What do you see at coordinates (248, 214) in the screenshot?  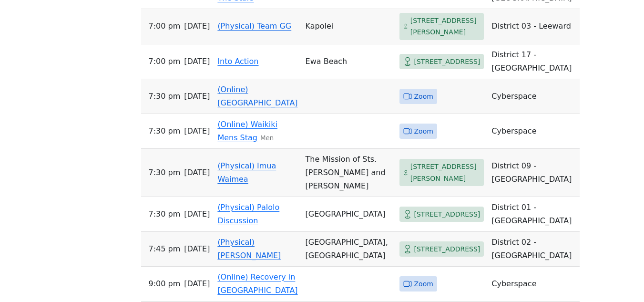 I see `a: (Physical) Palolo Discussion` at bounding box center [248, 214].